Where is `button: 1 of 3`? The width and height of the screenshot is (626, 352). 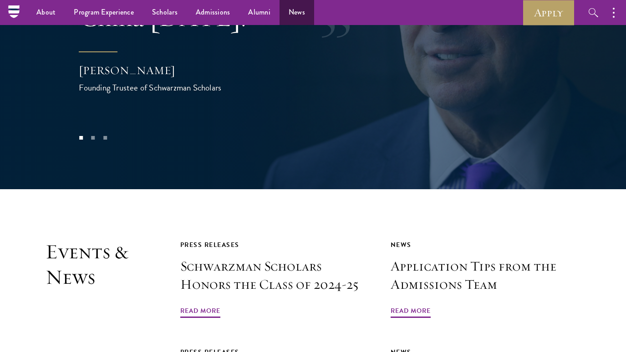 button: 1 of 3 is located at coordinates (81, 138).